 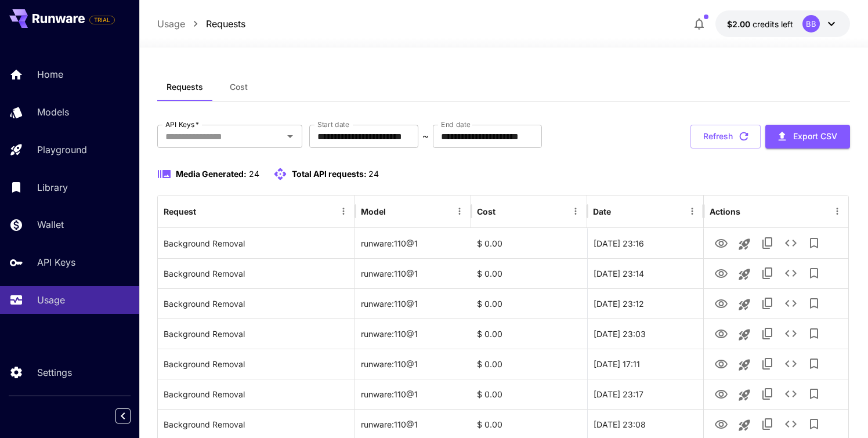 What do you see at coordinates (52, 188) in the screenshot?
I see `p: Library` at bounding box center [52, 188].